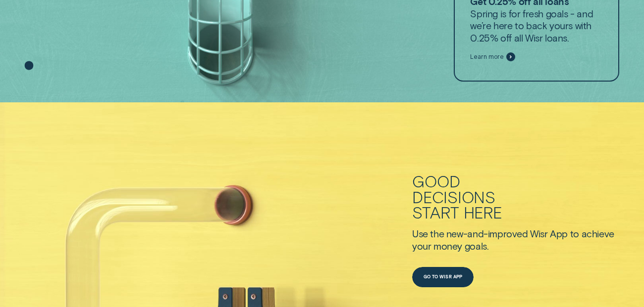 The width and height of the screenshot is (644, 307). Describe the element at coordinates (486, 234) in the screenshot. I see `div: new-and-improved` at that location.